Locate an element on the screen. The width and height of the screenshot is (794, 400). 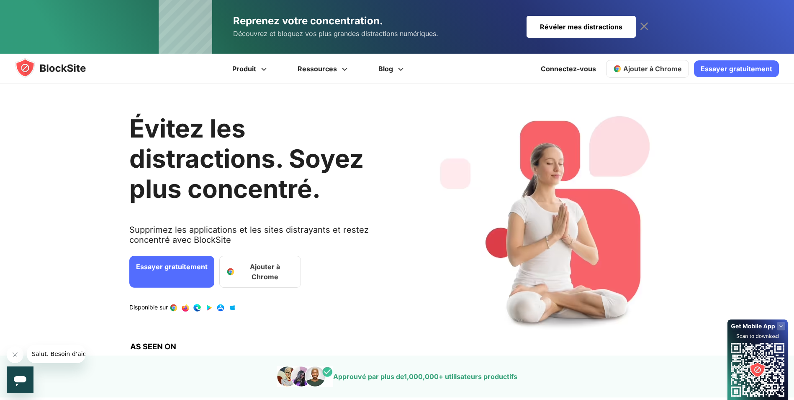
a: Blog is located at coordinates (392, 69).